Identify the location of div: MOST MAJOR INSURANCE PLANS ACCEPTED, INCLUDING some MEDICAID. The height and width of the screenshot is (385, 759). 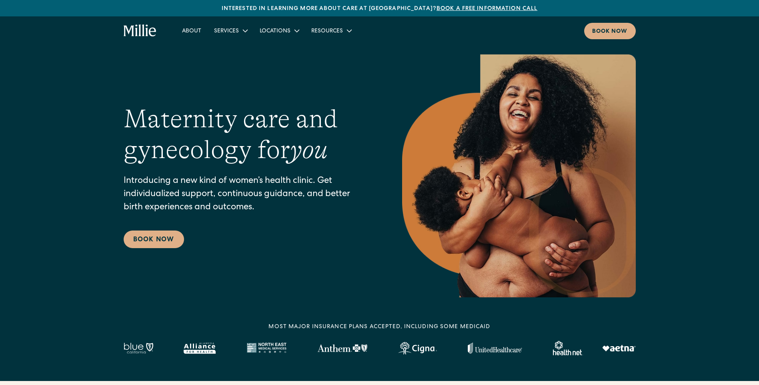
(379, 327).